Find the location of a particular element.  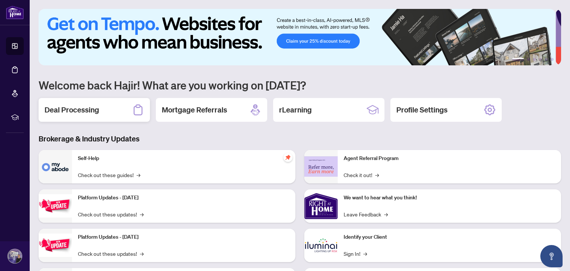

h2: Profile Settings is located at coordinates (422, 110).